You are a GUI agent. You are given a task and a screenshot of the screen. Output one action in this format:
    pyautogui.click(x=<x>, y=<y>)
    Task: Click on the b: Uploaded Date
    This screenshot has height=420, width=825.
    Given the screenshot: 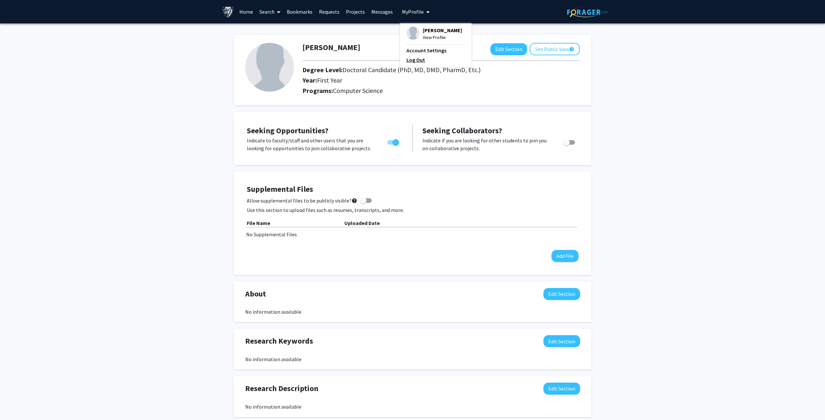 What is the action you would take?
    pyautogui.click(x=362, y=223)
    